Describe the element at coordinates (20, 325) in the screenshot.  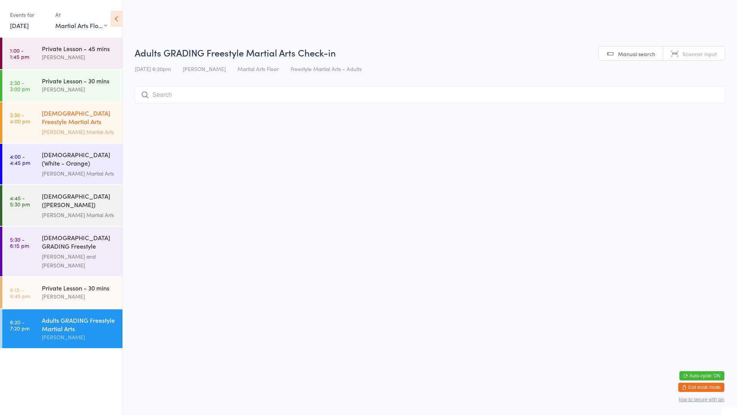
I see `time: 6:20 - 7:20 pm` at that location.